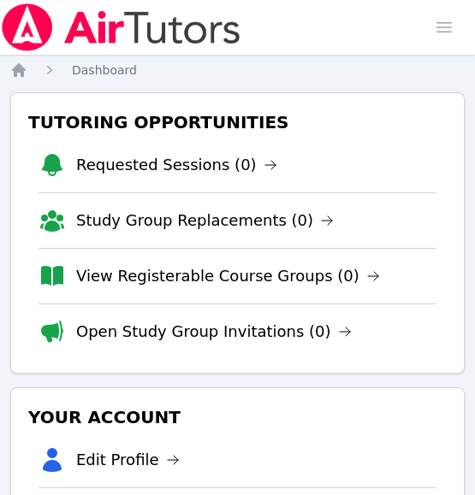 Image resolution: width=475 pixels, height=495 pixels. Describe the element at coordinates (128, 460) in the screenshot. I see `a: Edit Profile` at that location.